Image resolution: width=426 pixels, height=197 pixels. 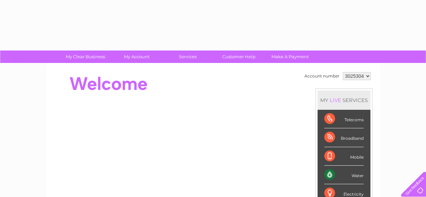 I want to click on div: Broadband, so click(x=344, y=137).